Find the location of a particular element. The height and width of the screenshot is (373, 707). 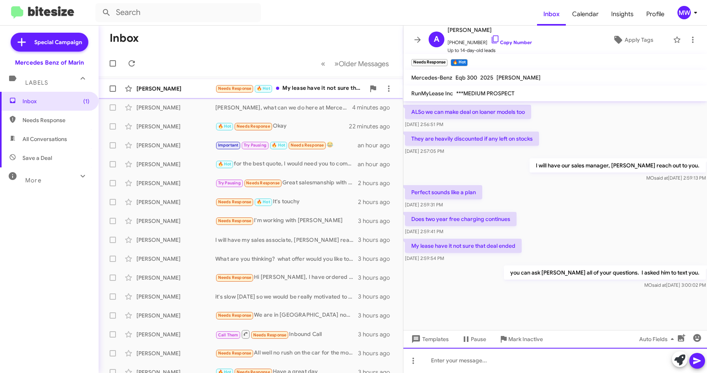

a: Copy Number is located at coordinates (511, 42).